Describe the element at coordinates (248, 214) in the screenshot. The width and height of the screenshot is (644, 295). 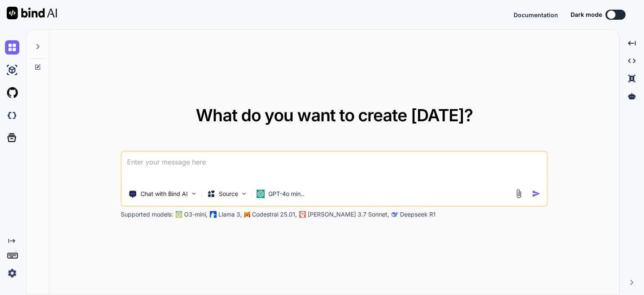
I see `img: Mistral-AI` at that location.